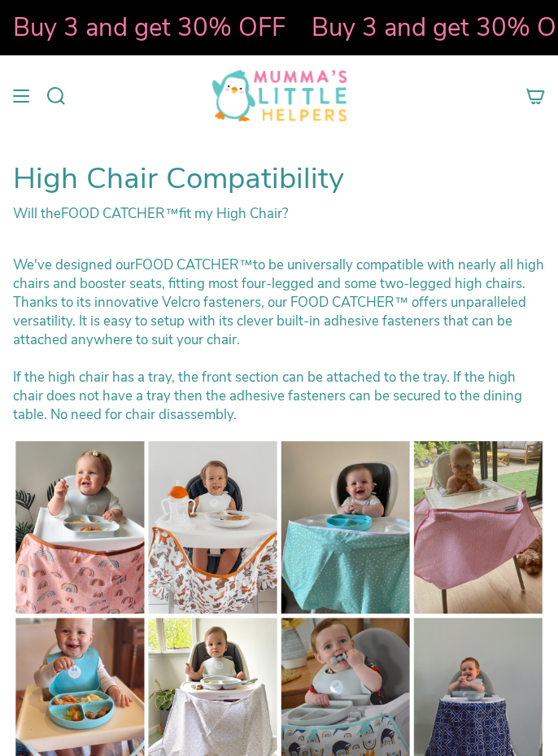  What do you see at coordinates (21, 95) in the screenshot?
I see `button: Show menu` at bounding box center [21, 95].